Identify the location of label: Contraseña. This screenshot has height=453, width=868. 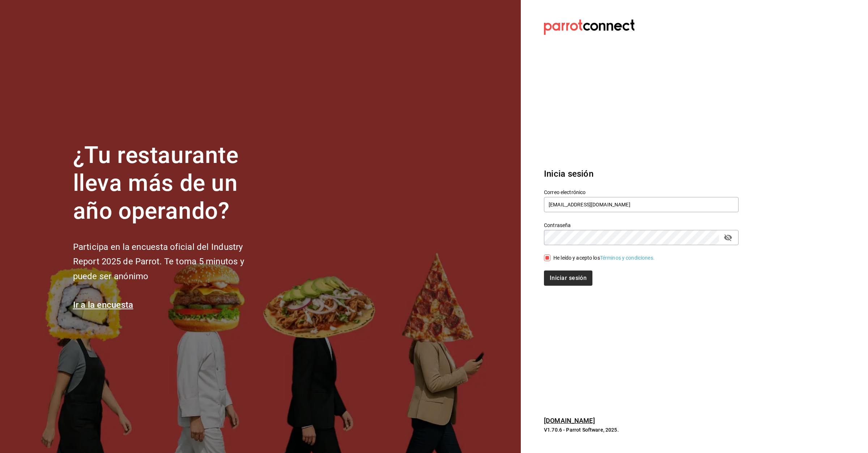
(641, 225).